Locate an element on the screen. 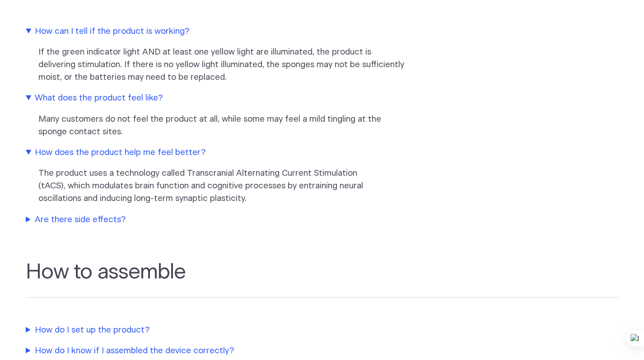 The height and width of the screenshot is (360, 644). summary: How does the product help me feel better? is located at coordinates (216, 153).